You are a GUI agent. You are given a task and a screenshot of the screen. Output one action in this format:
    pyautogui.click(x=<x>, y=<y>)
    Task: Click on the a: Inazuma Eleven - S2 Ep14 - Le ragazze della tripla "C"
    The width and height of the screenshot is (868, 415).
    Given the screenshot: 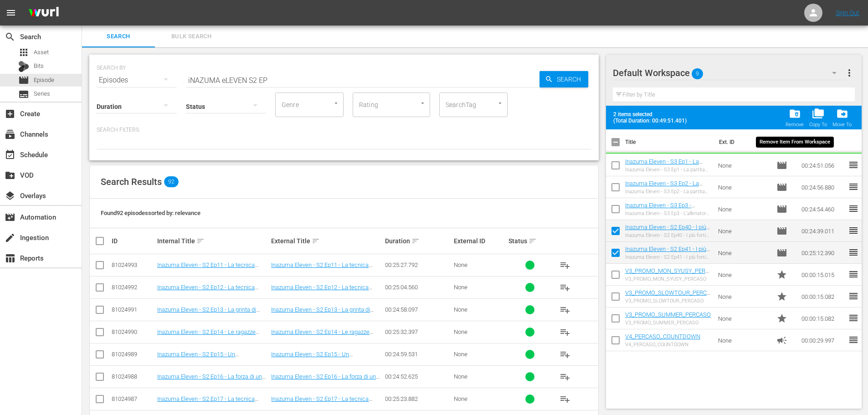 What is the action you would take?
    pyautogui.click(x=322, y=336)
    